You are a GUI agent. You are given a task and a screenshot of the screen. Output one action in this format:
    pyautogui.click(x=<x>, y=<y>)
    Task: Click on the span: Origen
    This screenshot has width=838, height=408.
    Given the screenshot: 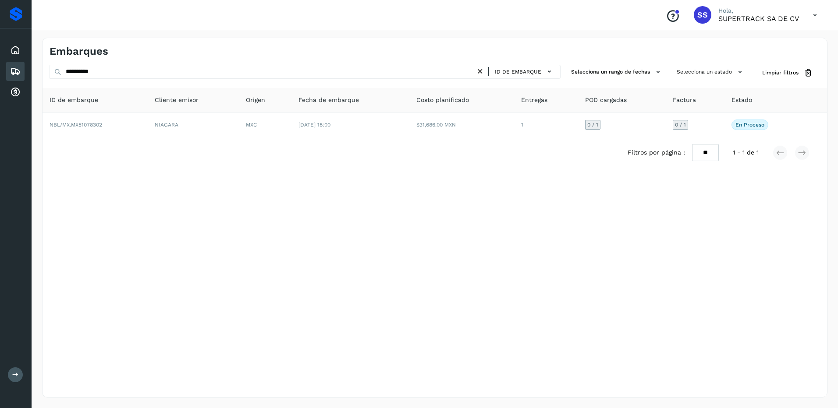 What is the action you would take?
    pyautogui.click(x=255, y=100)
    